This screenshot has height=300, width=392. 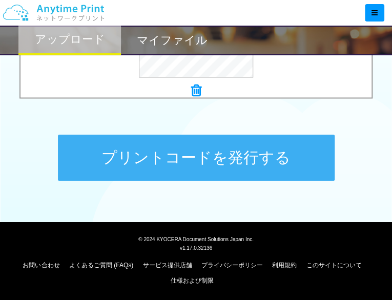 What do you see at coordinates (285, 265) in the screenshot?
I see `a: 利用規約` at bounding box center [285, 265].